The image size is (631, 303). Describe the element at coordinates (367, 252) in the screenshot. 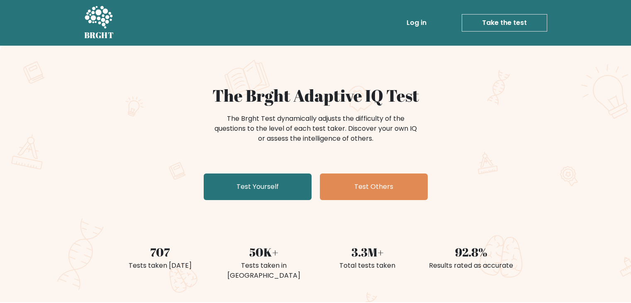

I see `div: 3.3M+` at that location.